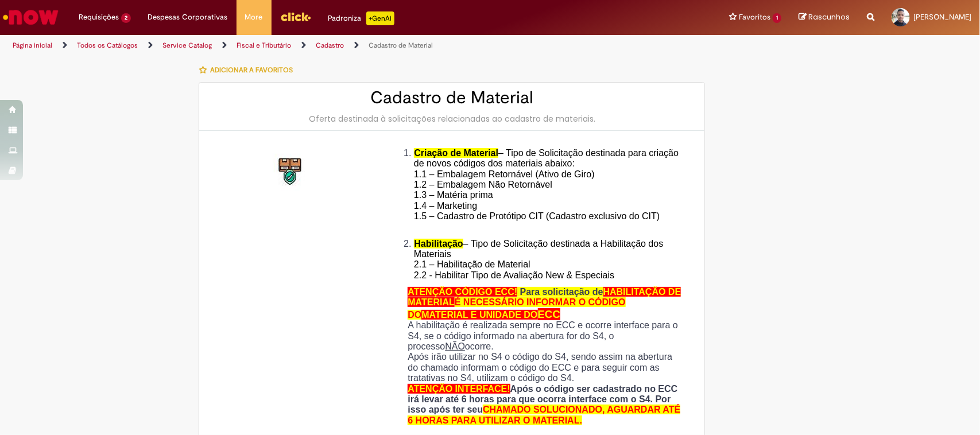 The width and height of the screenshot is (980, 435). Describe the element at coordinates (253, 17) in the screenshot. I see `span: More` at that location.